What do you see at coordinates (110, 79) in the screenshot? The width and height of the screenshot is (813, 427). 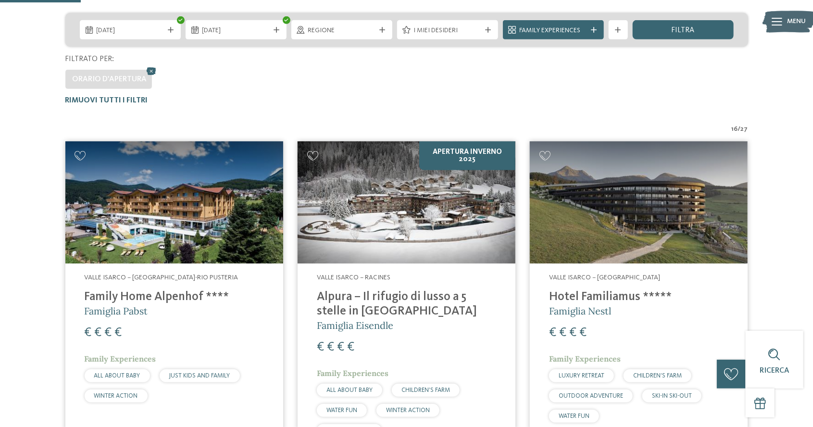 I see `span: Orario d'apertura` at bounding box center [110, 79].